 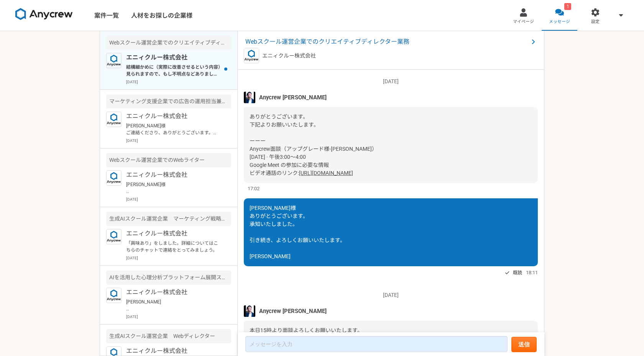 I want to click on span: メッセージ, so click(x=559, y=22).